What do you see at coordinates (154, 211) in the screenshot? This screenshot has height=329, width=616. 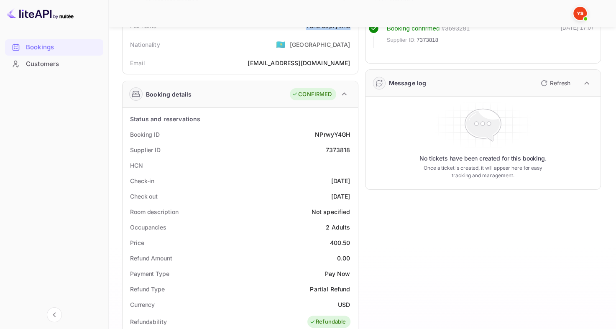 I see `div: Room description` at bounding box center [154, 211].